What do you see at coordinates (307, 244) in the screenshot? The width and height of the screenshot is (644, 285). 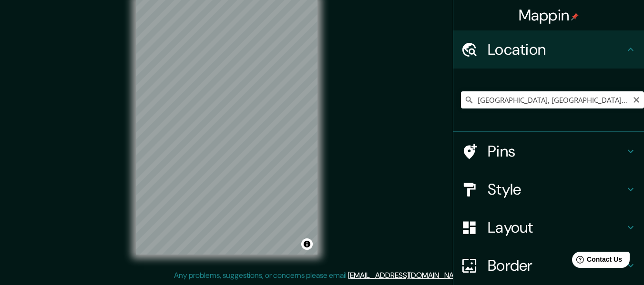 I see `button: Toggle attribution` at bounding box center [307, 244].